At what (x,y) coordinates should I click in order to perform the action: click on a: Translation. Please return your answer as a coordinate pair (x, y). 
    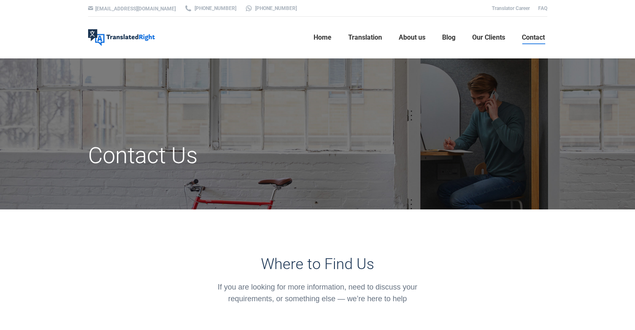
    Looking at the image, I should click on (365, 38).